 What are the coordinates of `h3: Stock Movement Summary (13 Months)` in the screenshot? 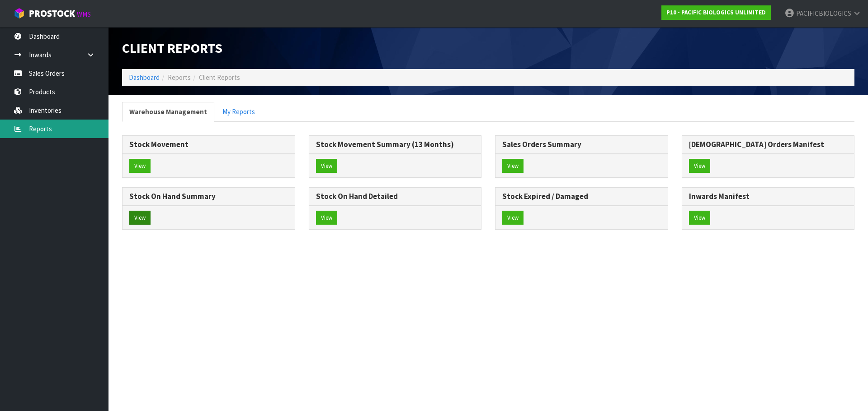 It's located at (395, 145).